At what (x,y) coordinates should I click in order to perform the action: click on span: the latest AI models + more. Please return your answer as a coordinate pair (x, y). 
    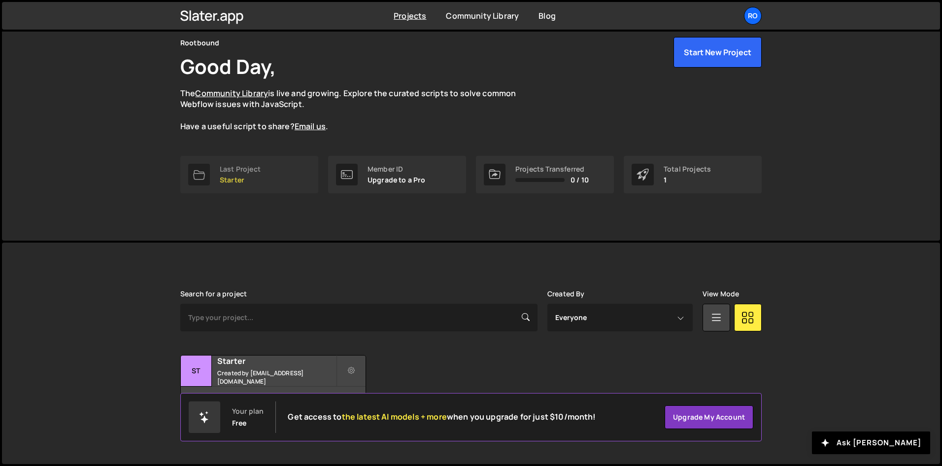
    Looking at the image, I should click on (394, 416).